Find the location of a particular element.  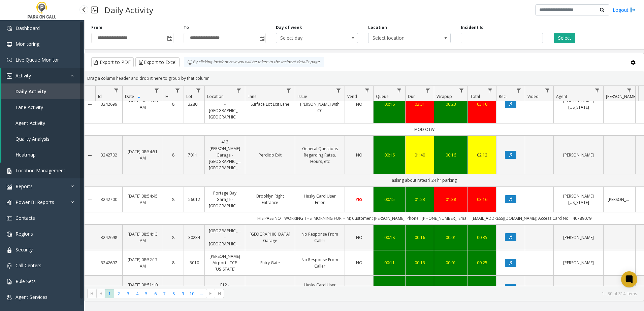

span: Location Management is located at coordinates (41, 170).